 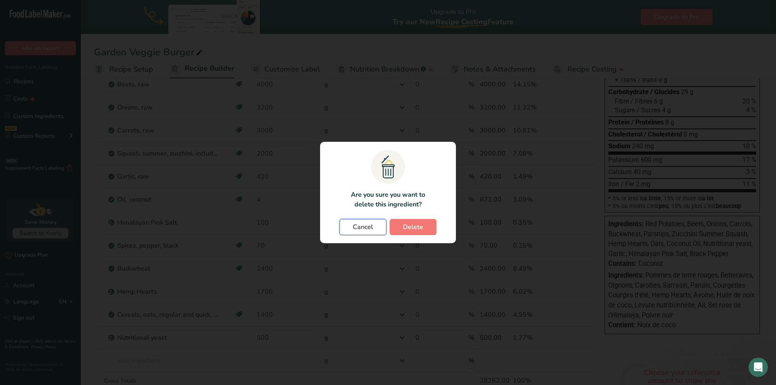 I want to click on span: Cancel, so click(x=363, y=227).